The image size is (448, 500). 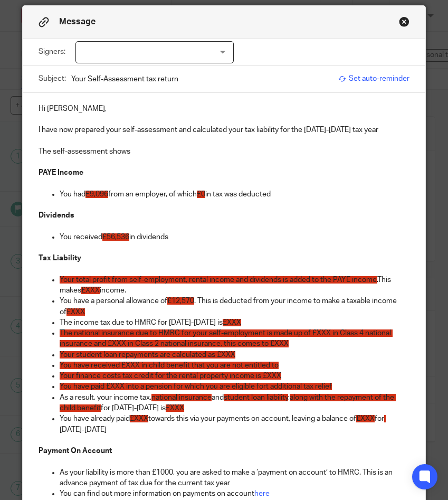 I want to click on span: £12,570, so click(x=180, y=301).